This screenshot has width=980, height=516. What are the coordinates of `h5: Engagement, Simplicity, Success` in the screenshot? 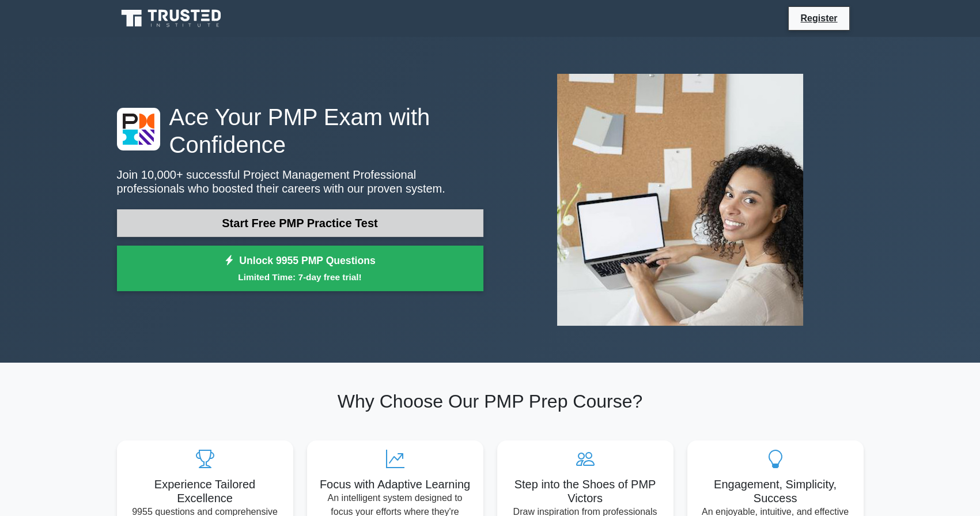 It's located at (775, 491).